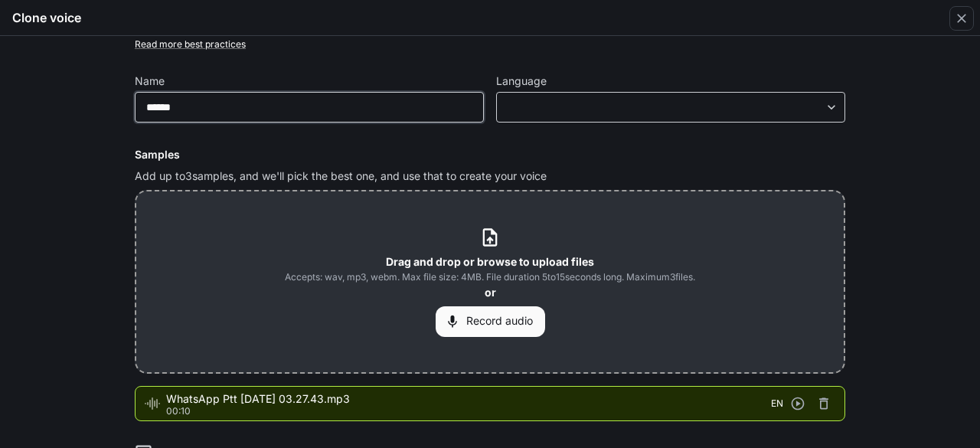 This screenshot has height=448, width=980. What do you see at coordinates (490, 261) in the screenshot?
I see `b: Drag and drop or browse to upload files` at bounding box center [490, 261].